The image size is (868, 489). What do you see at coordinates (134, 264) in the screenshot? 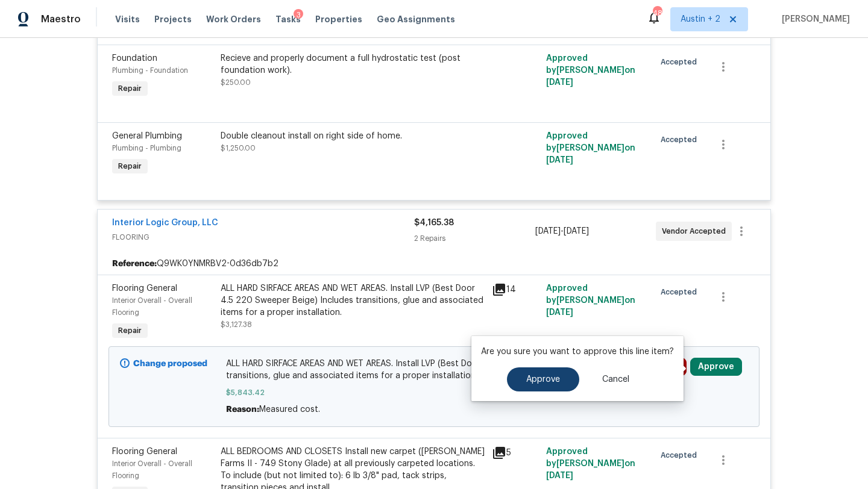
I see `b: Reference:` at bounding box center [134, 264].